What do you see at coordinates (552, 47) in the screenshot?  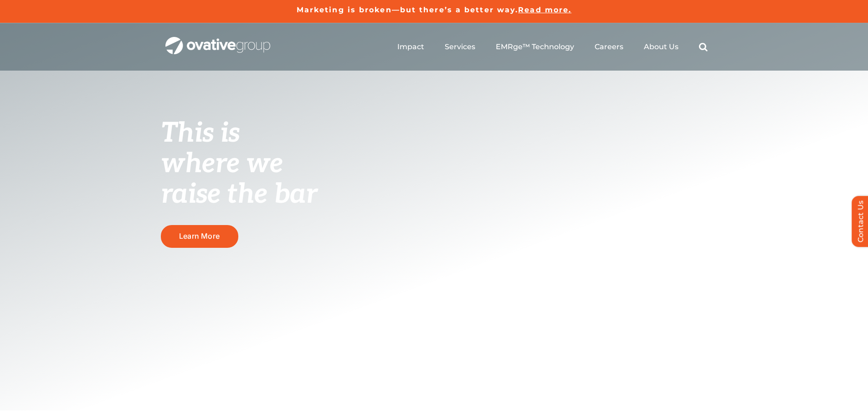 I see `nav: Menu` at bounding box center [552, 47].